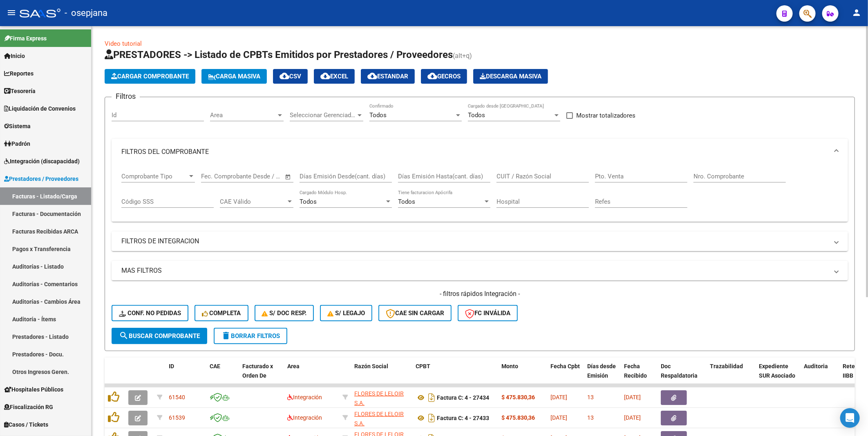 This screenshot has width=868, height=436. Describe the element at coordinates (605, 116) in the screenshot. I see `span: Mostrar totalizadores` at that location.